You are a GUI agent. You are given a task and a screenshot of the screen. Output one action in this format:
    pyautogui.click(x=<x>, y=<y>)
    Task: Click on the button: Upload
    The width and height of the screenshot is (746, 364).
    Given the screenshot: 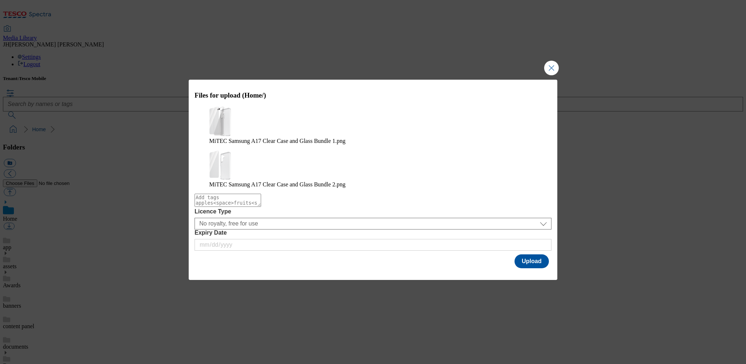 What is the action you would take?
    pyautogui.click(x=531, y=261)
    